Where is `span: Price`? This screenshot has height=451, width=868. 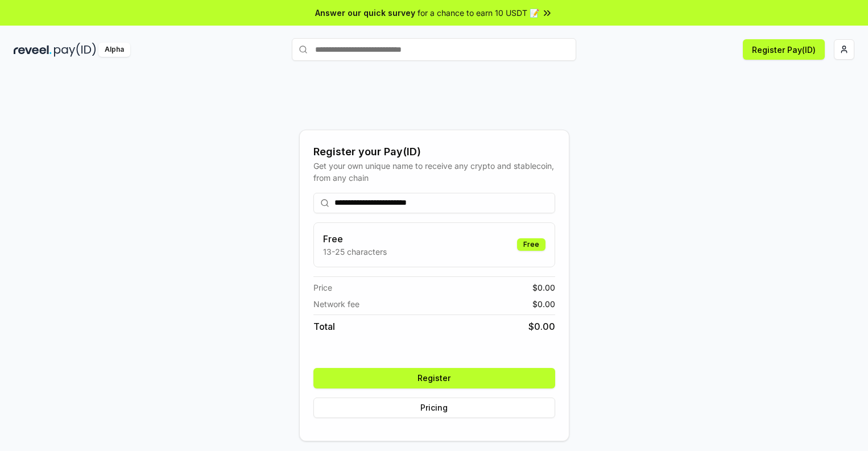
span: Price is located at coordinates (323, 287).